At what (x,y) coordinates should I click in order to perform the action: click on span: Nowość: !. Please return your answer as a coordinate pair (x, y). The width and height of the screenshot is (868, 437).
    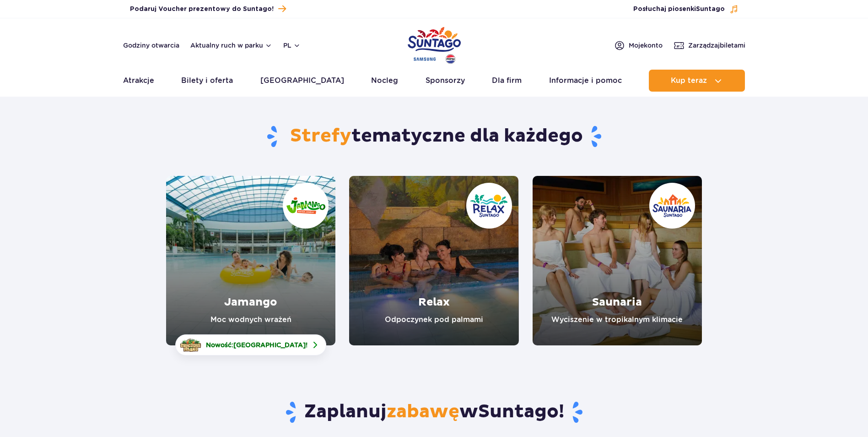
    Looking at the image, I should click on (257, 345).